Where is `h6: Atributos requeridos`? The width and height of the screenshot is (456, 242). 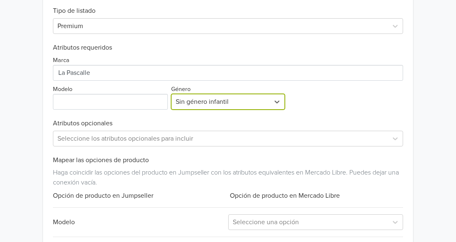
h6: Atributos requeridos is located at coordinates (228, 48).